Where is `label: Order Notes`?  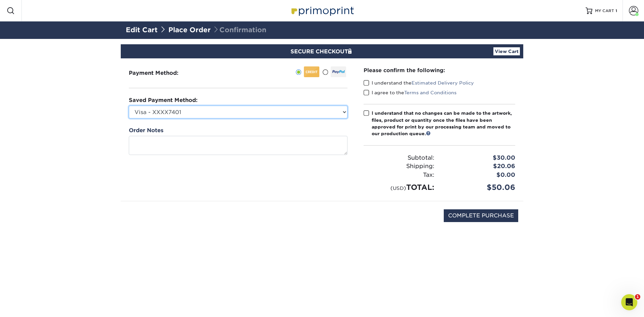
label: Order Notes is located at coordinates (146, 131).